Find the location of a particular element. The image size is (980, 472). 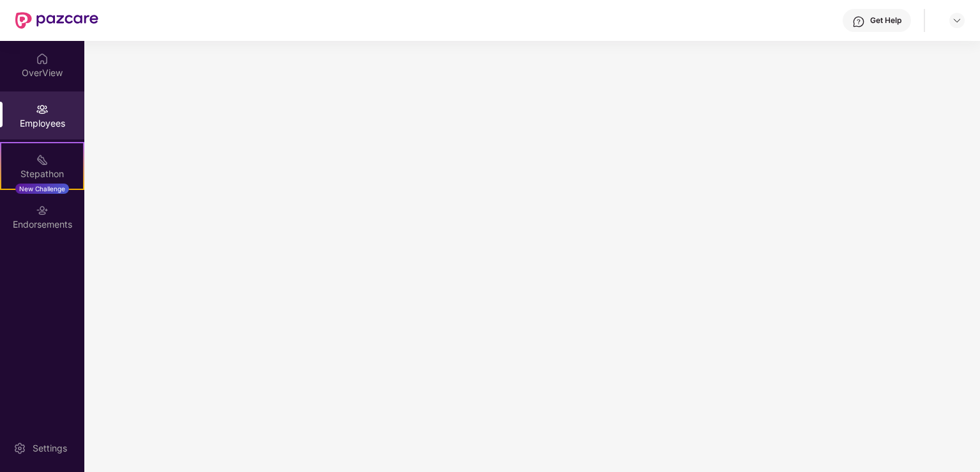

img: svg+xml;base64,PHN2ZyBpZD0iRHJvcGRvd24tMzJ4MzIiIHhtbG5zPSJodHRwOi8vd3d3LnczLm9yZy8yMDAwL3N2ZyIgd2... is located at coordinates (957, 20).